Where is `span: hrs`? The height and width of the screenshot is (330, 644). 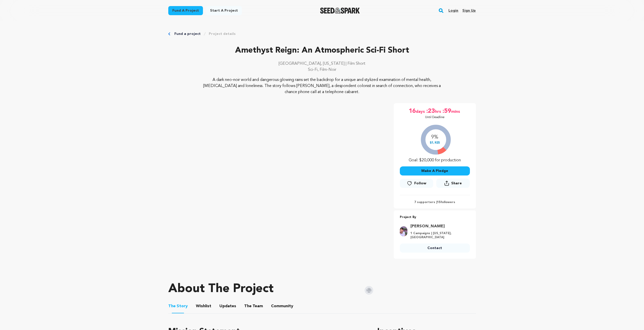 span: hrs is located at coordinates (438, 111).